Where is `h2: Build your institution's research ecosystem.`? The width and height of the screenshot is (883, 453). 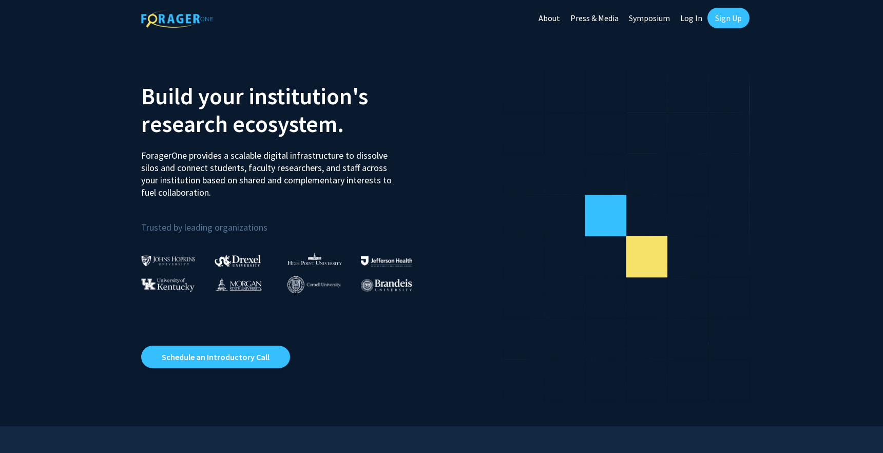
h2: Build your institution's research ecosystem. is located at coordinates (287, 110).